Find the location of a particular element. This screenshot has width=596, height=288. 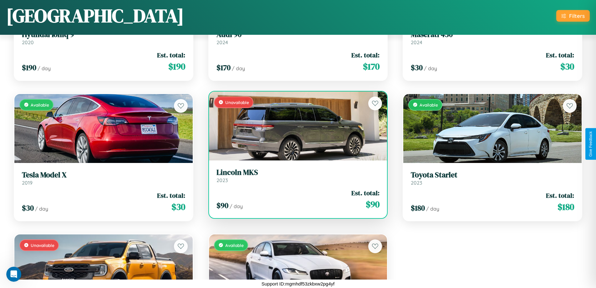

a: Lincoln MKS2023 is located at coordinates (298, 175).